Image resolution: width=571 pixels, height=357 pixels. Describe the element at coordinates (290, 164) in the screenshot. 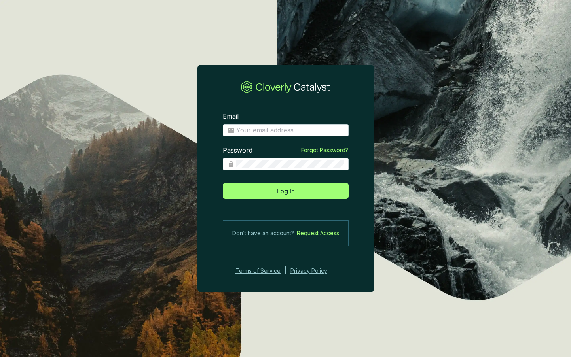

I see `input: Password` at that location.